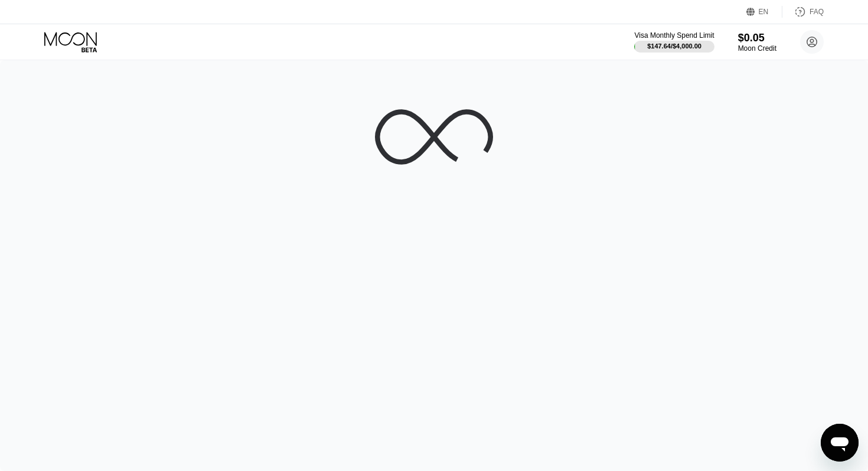 The width and height of the screenshot is (868, 471). I want to click on div: Visa Monthly Spend Limit$147.64/$4,000.00, so click(674, 42).